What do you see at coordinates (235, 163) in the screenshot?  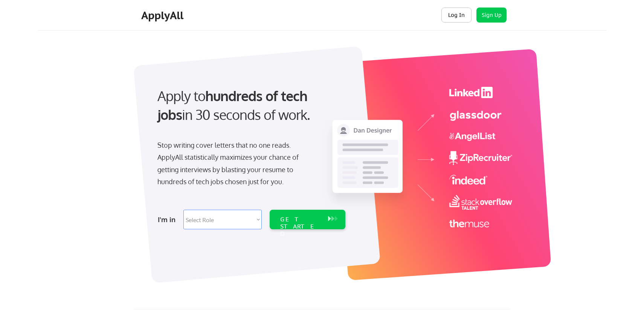 I see `div: Stop writing cover letters that no one reads. ApplyAll statistically maximizes your chance of get...` at bounding box center [235, 163].